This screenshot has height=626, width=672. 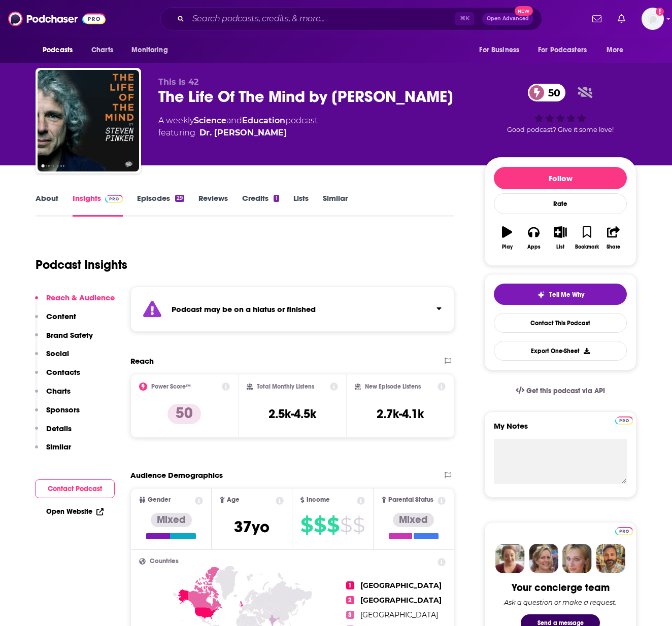 What do you see at coordinates (285, 387) in the screenshot?
I see `h2: Total Monthly Listens` at bounding box center [285, 387].